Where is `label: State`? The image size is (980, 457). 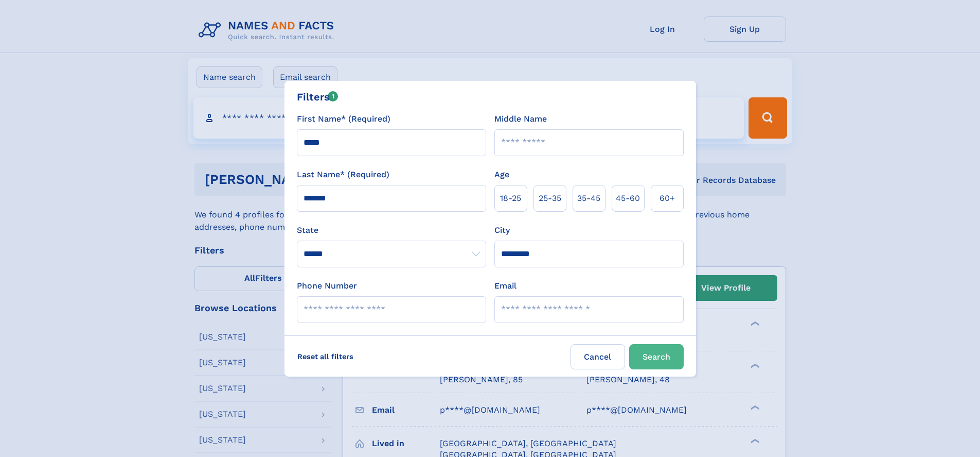 label: State is located at coordinates (392, 230).